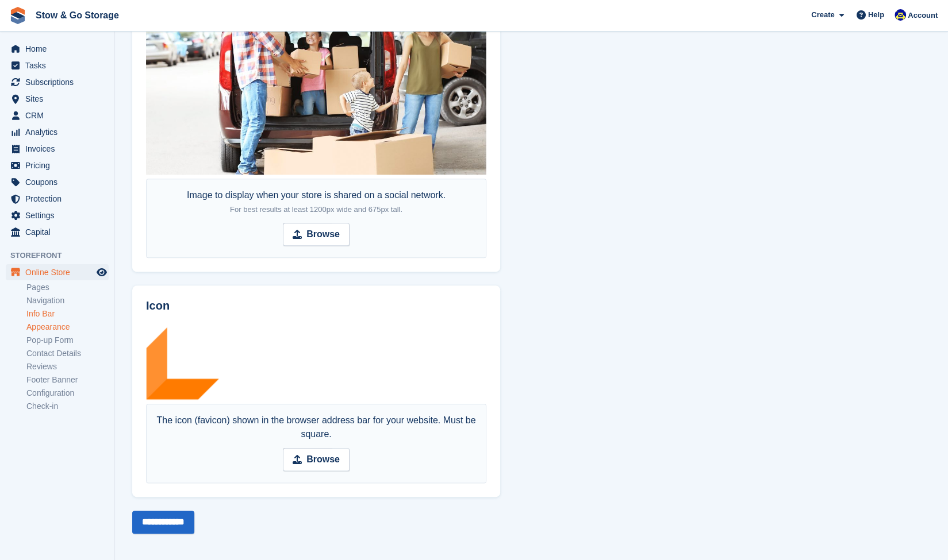 The height and width of the screenshot is (560, 948). I want to click on span: Pricing, so click(59, 165).